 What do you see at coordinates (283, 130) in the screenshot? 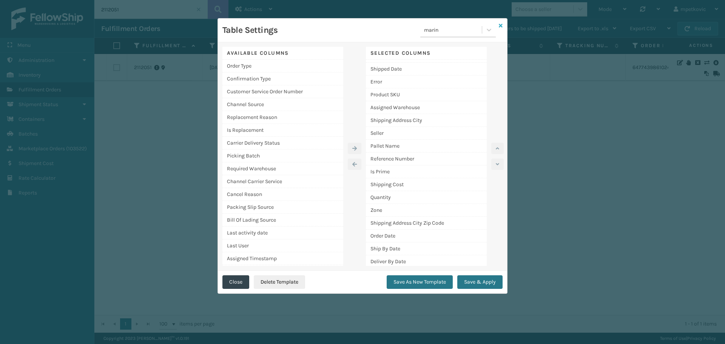
I see `div: Is Replacement` at bounding box center [283, 130].